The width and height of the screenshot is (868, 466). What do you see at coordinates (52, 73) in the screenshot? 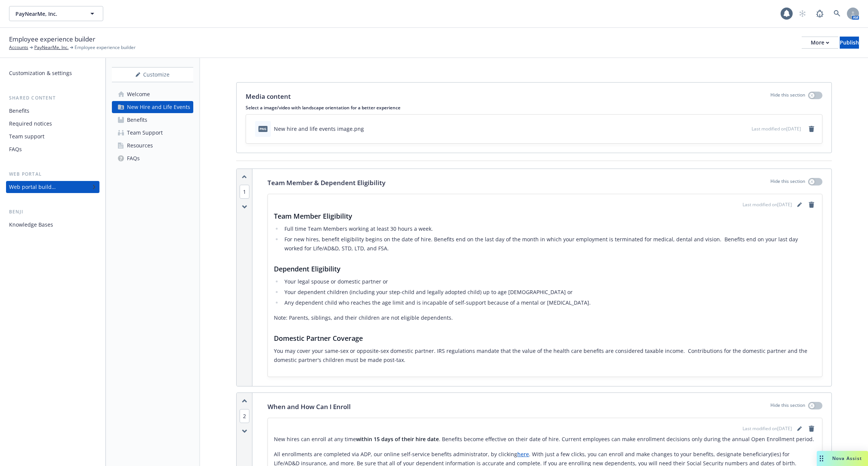
I see `a: Customization & settings` at bounding box center [52, 73].